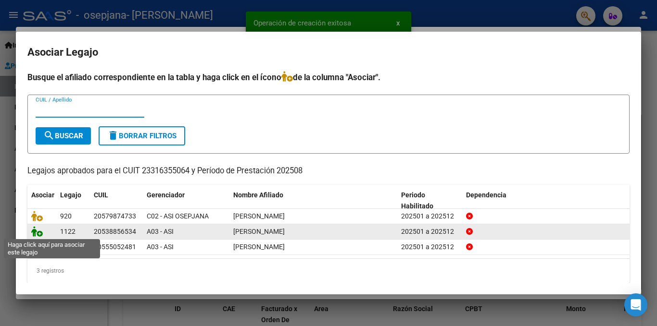 Image resolution: width=657 pixels, height=326 pixels. I want to click on span: Gerenciador, so click(165, 195).